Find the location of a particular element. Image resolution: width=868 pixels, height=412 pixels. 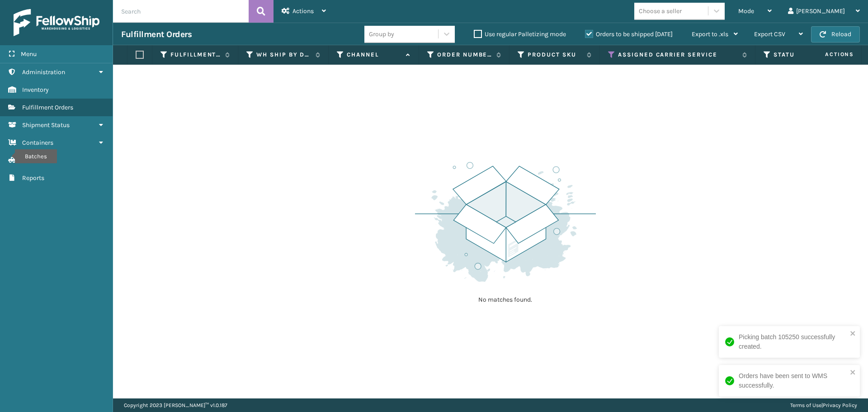

label: Use regular Palletizing mode is located at coordinates (520, 34).